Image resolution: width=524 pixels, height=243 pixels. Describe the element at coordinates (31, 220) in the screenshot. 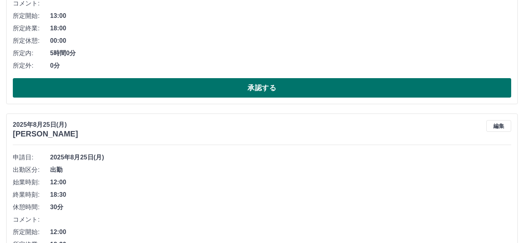

I see `span: コメント:` at that location.